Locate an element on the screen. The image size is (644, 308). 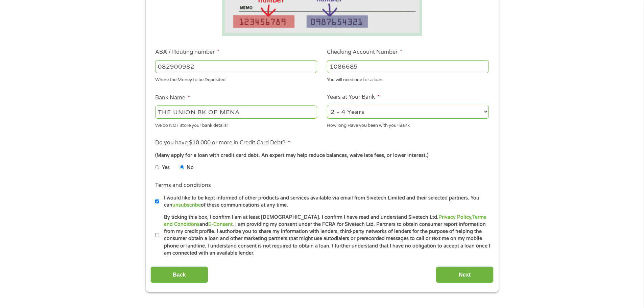
label: ABA / Routing number is located at coordinates (187, 52).